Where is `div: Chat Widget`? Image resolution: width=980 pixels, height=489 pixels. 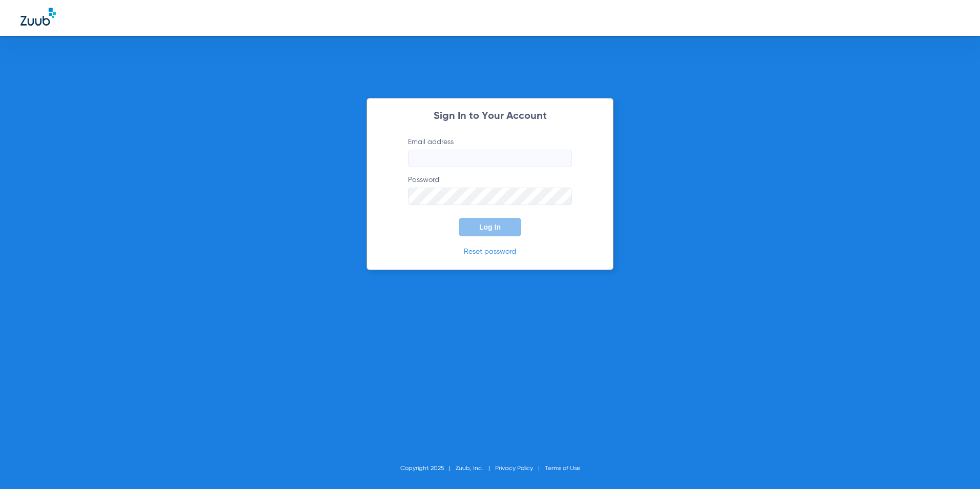 div: Chat Widget is located at coordinates (954, 464).